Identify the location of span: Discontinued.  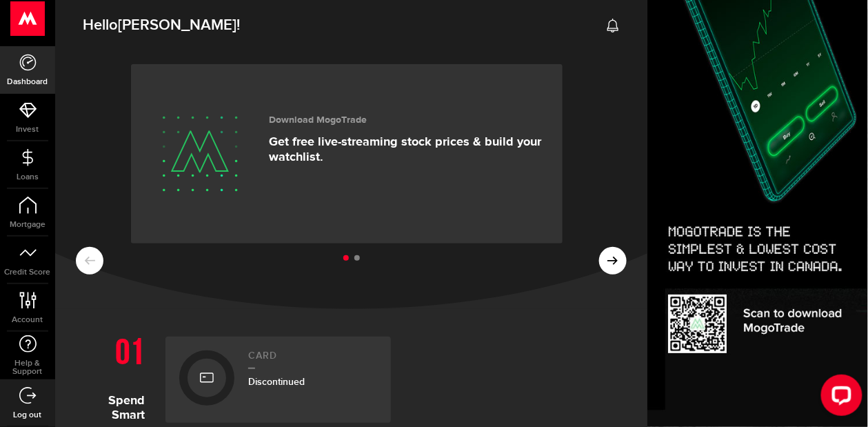
(276, 382).